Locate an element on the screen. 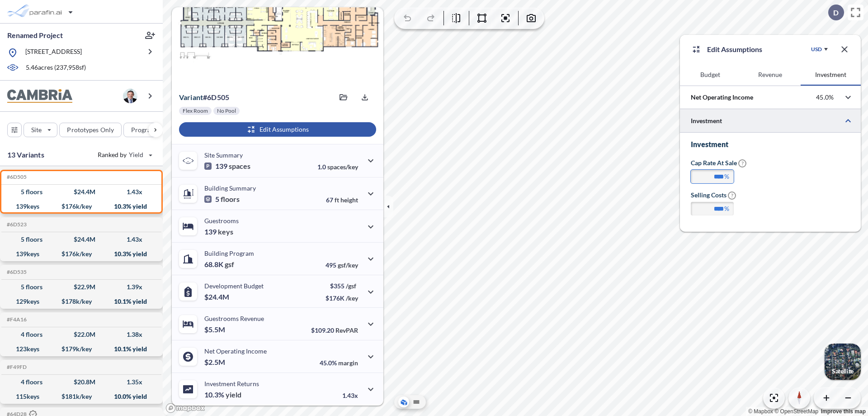  p: $109.20 is located at coordinates (334, 330).